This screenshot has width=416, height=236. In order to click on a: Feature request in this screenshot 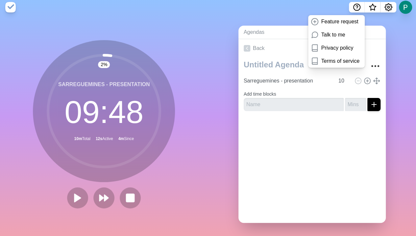, I will do `click(337, 22)`.